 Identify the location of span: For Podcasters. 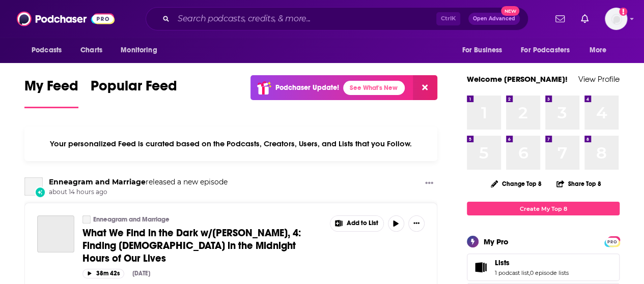
(545, 50).